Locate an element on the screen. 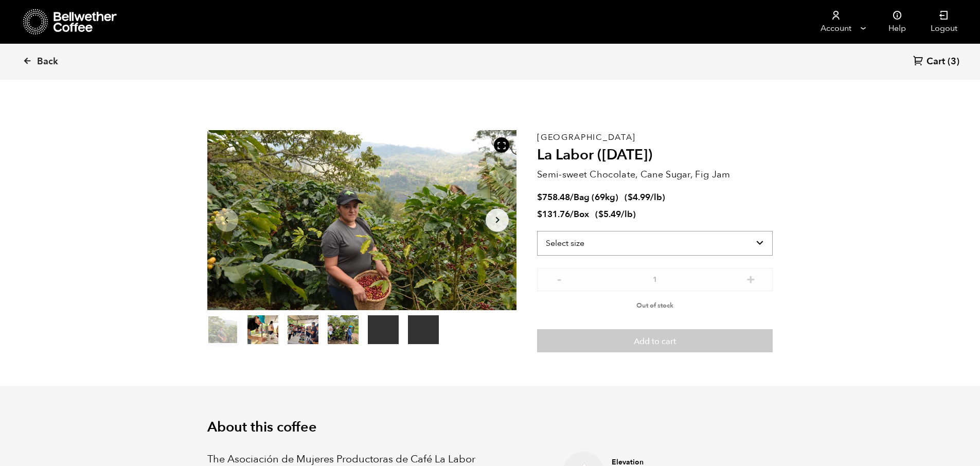  span: Box is located at coordinates (582, 214).